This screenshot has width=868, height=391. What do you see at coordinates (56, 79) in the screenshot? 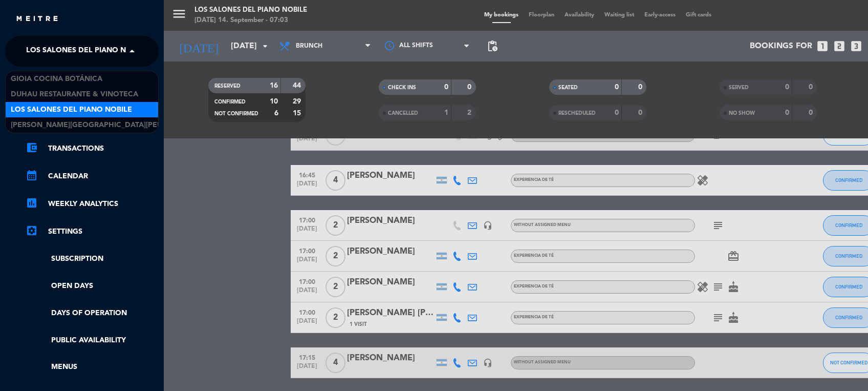
I see `span: Gioia Cocina Botánica` at bounding box center [56, 79].